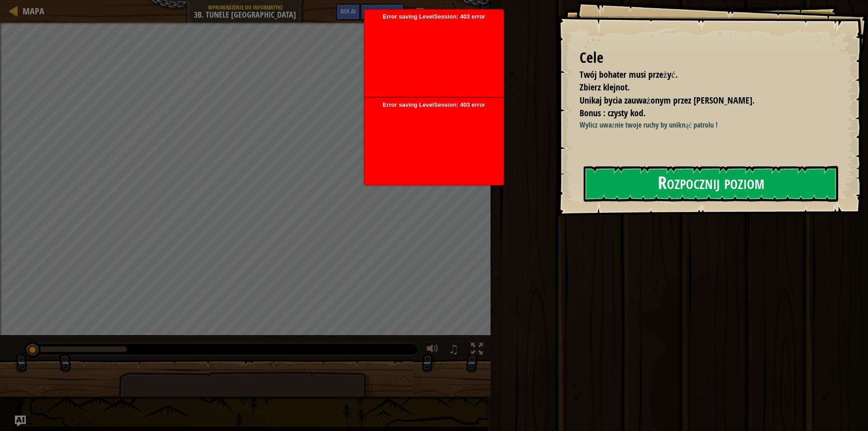 Image resolution: width=868 pixels, height=431 pixels. Describe the element at coordinates (448, 12) in the screenshot. I see `span: Menu gry` at that location.